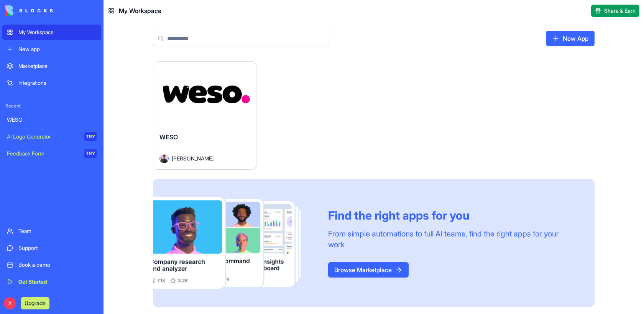 The height and width of the screenshot is (314, 644). What do you see at coordinates (52, 153) in the screenshot?
I see `a: Feedback FormTRY` at bounding box center [52, 153].